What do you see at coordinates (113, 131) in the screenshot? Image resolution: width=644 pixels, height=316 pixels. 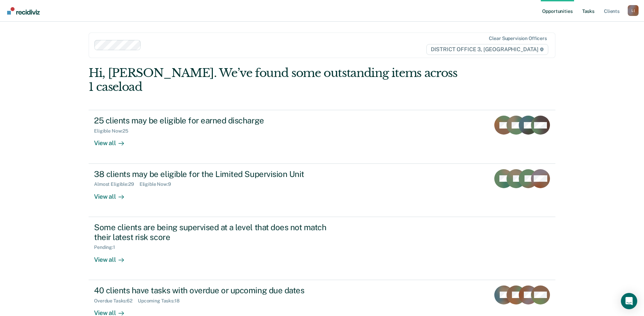 I see `div: Eligible Now : 25` at bounding box center [113, 131].